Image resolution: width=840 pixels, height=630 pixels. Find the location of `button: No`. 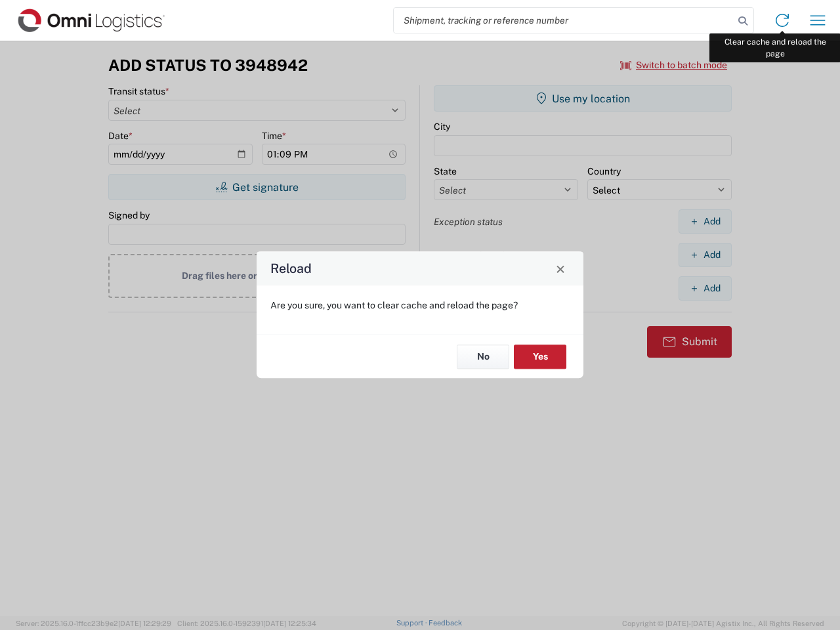

button: No is located at coordinates (483, 357).